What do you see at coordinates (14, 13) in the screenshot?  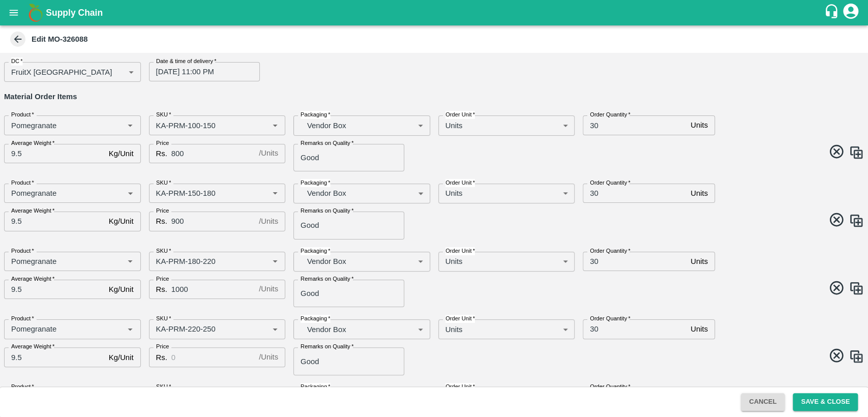 I see `button: open drawer` at bounding box center [14, 13].